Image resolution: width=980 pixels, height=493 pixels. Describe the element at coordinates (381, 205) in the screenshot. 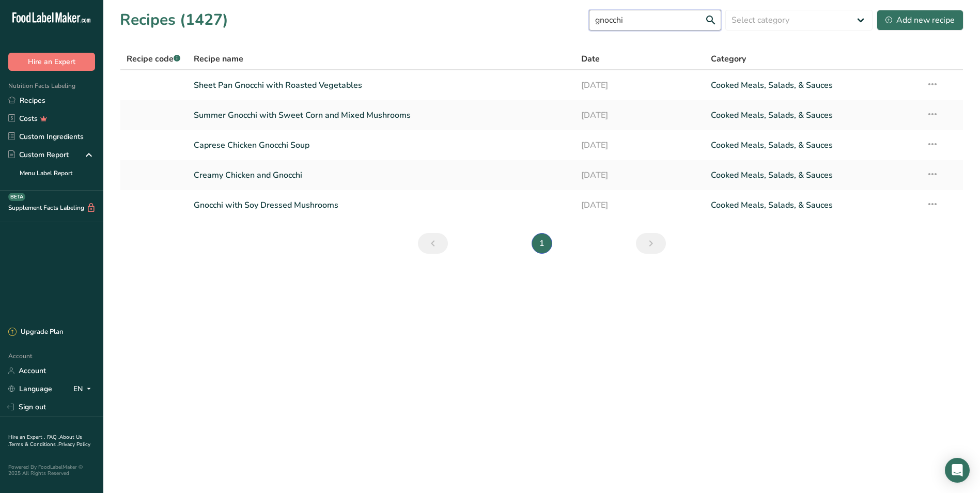

I see `a: Gnocchi with Soy Dressed Mushrooms` at that location.